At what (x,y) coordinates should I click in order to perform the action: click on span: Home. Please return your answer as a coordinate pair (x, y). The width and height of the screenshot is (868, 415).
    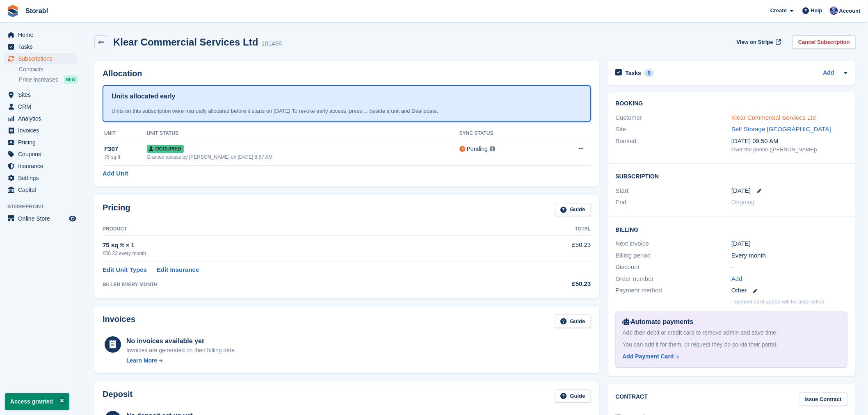
    Looking at the image, I should click on (43, 35).